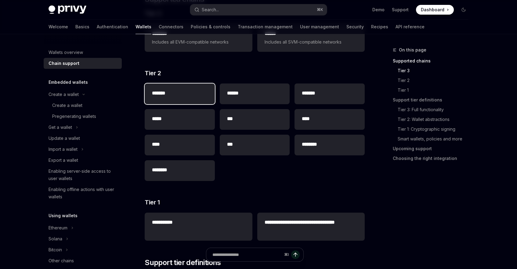 The height and width of the screenshot is (269, 517). I want to click on a: Security, so click(355, 27).